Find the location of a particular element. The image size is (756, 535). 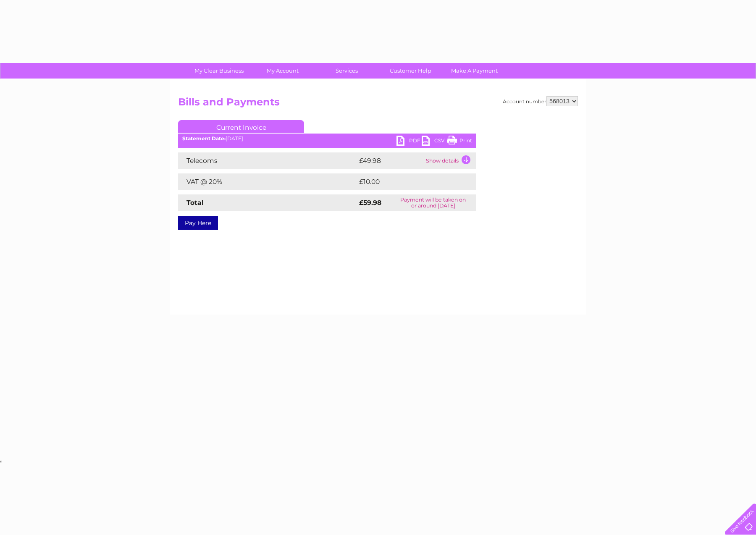

div: Account number is located at coordinates (540, 101).